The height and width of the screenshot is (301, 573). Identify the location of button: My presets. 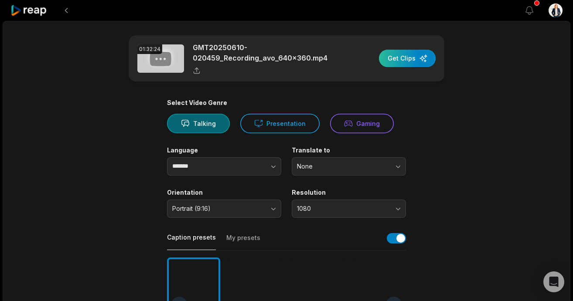
(243, 242).